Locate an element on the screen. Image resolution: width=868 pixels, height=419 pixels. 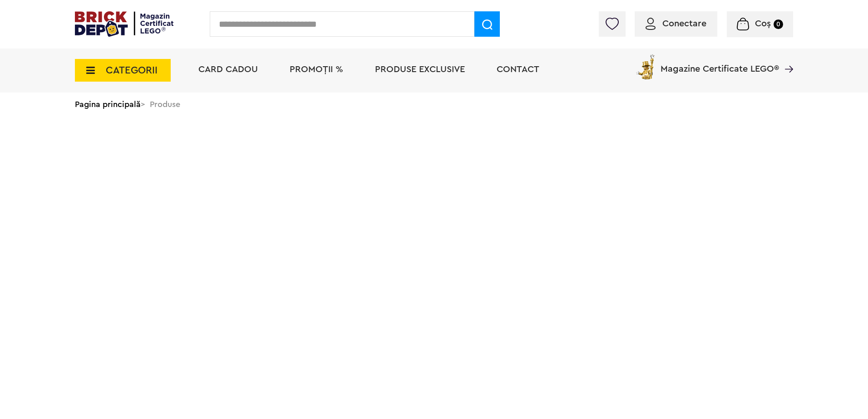
small: 0 is located at coordinates (778, 24).